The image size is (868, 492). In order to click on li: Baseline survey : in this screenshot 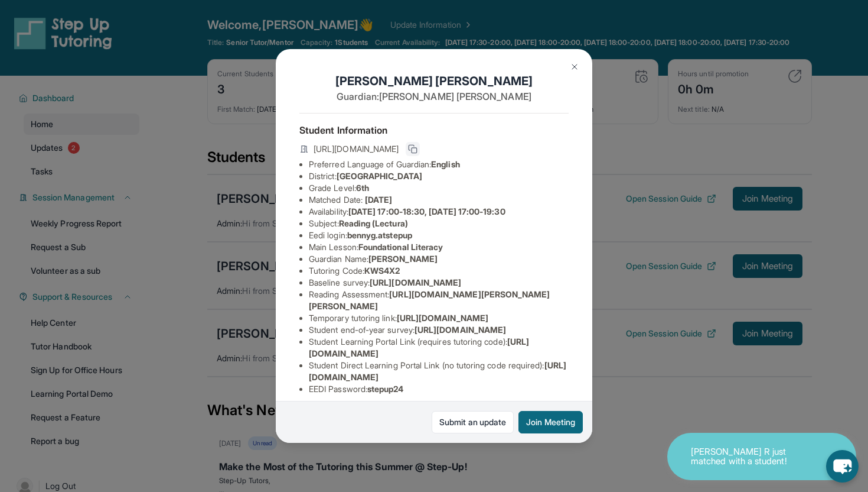, I will do `click(439, 282)`.